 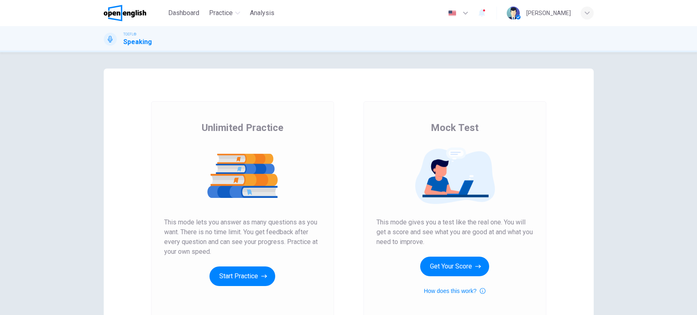 What do you see at coordinates (262, 13) in the screenshot?
I see `button: Analysis` at bounding box center [262, 13].